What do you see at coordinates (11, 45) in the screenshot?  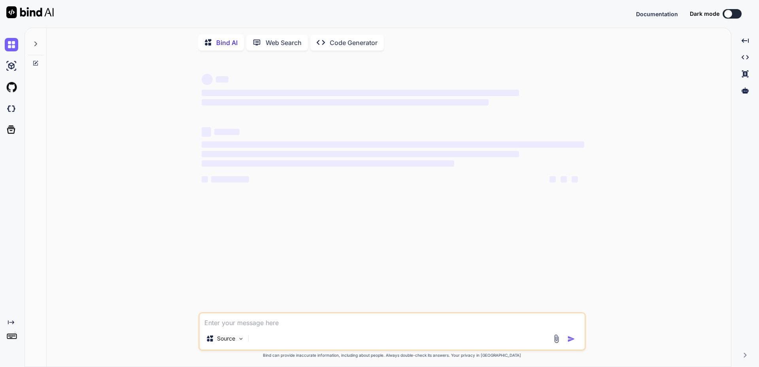 I see `img: chat` at bounding box center [11, 45].